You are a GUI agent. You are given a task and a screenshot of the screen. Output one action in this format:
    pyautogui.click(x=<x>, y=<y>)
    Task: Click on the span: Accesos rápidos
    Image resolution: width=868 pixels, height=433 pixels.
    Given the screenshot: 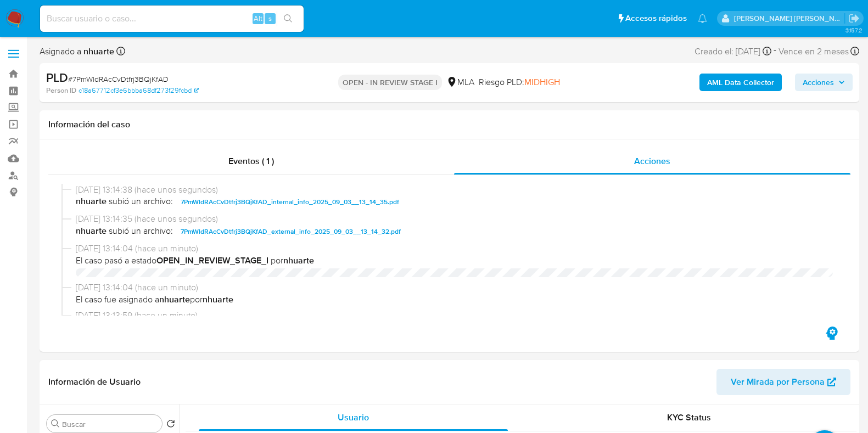 What is the action you would take?
    pyautogui.click(x=656, y=18)
    